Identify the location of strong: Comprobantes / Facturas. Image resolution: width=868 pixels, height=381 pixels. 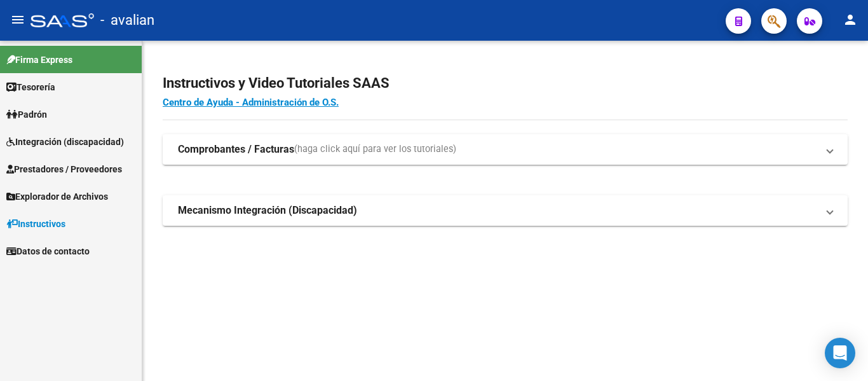
(235, 149).